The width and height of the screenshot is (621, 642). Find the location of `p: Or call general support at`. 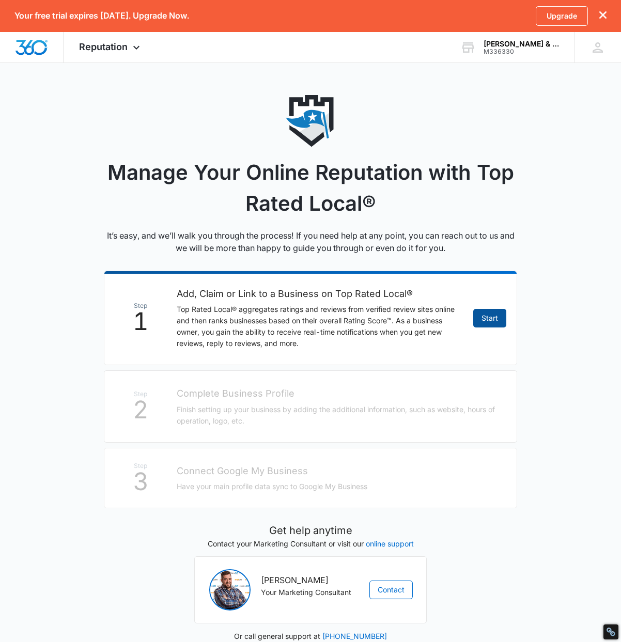

p: Or call general support at is located at coordinates (311, 636).